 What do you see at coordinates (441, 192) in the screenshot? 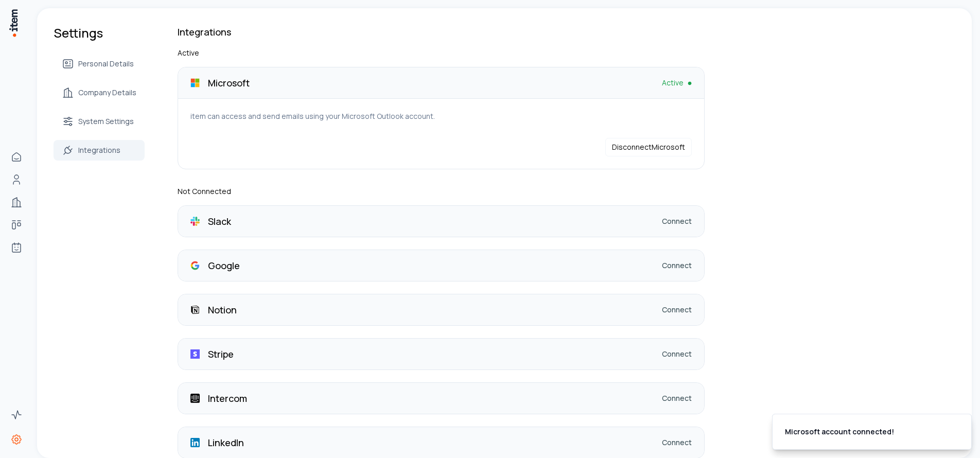
I see `p: Not Connected` at bounding box center [441, 192].